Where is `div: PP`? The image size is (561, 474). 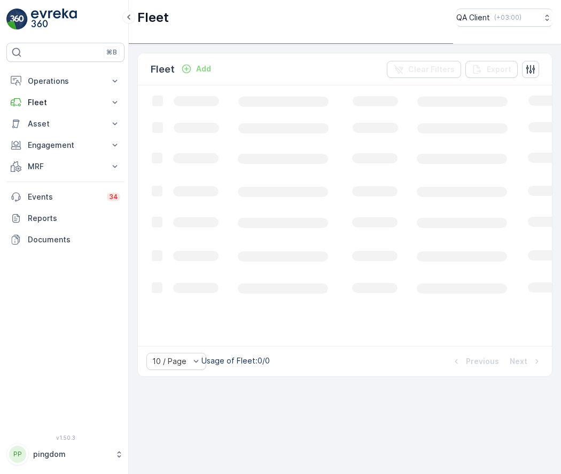
div: PP is located at coordinates (18, 454).